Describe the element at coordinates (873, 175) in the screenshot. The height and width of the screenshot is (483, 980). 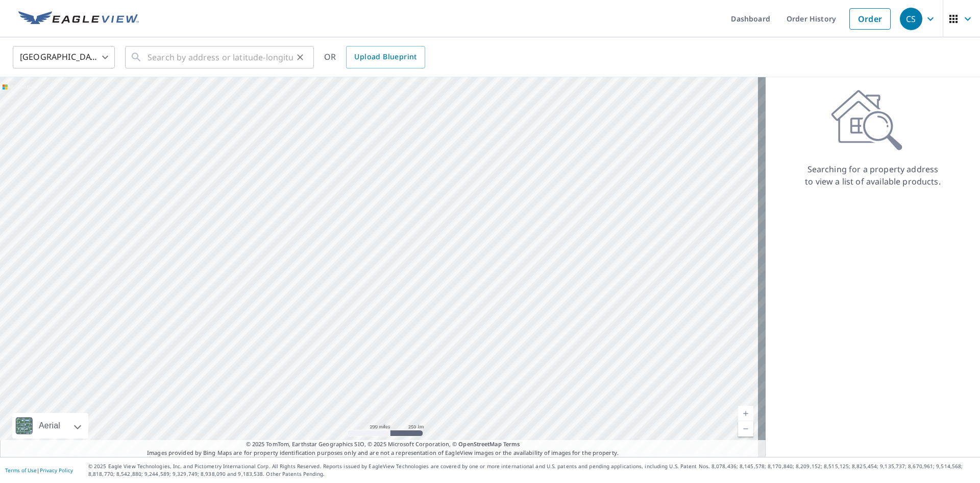
I see `p: Searching for a property address to view a list of available products.` at that location.